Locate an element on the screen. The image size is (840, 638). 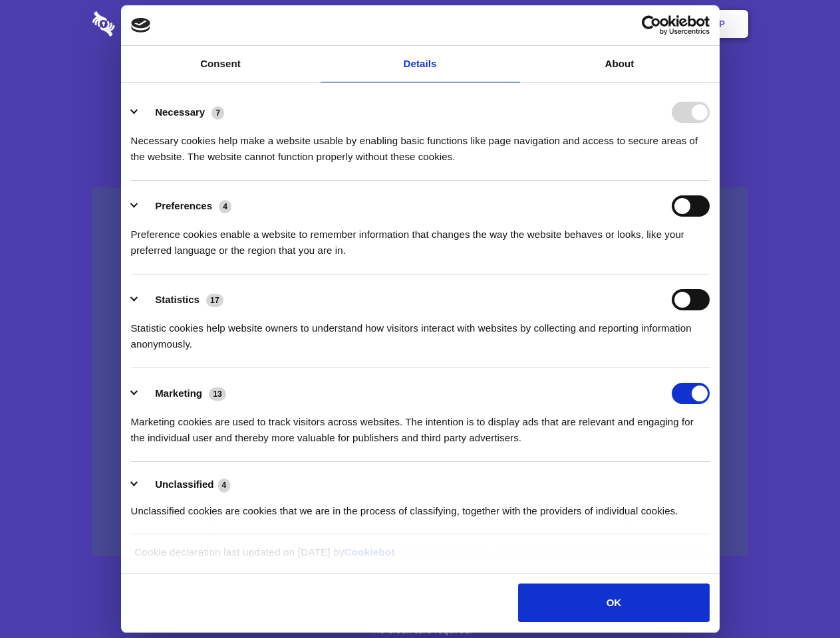
a: Consent is located at coordinates (220, 64).